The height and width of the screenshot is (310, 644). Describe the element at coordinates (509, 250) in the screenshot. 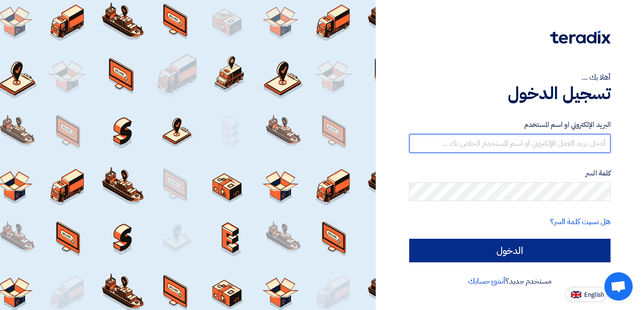

I see `input: الدخول` at that location.